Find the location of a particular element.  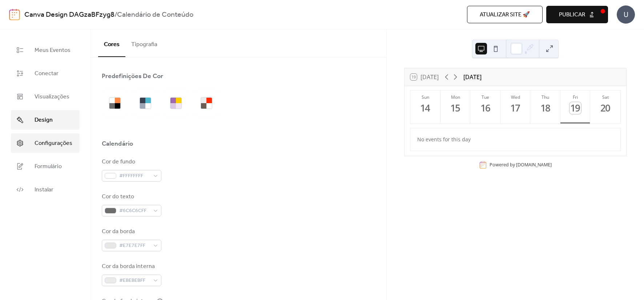

b: Calendário de Conteúdo is located at coordinates (155, 15).